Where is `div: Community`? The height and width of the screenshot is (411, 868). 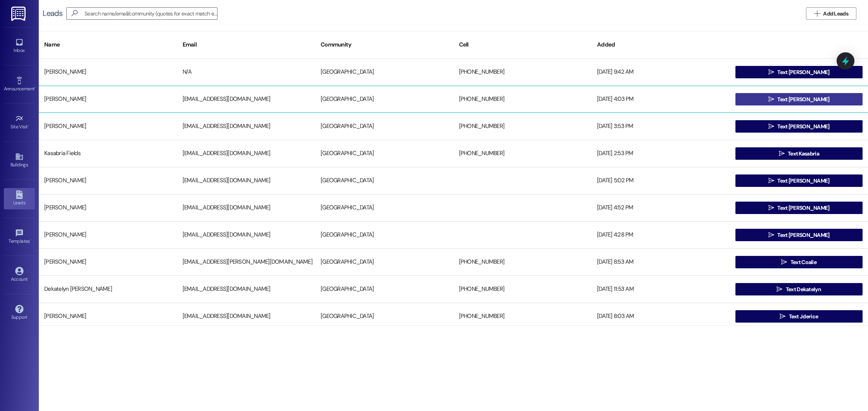 div: Community is located at coordinates (384, 45).